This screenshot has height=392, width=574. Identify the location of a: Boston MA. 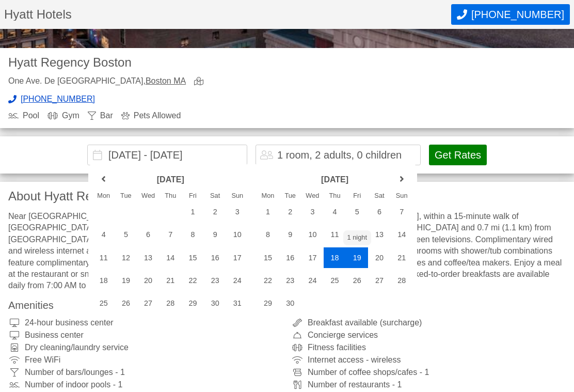
(165, 81).